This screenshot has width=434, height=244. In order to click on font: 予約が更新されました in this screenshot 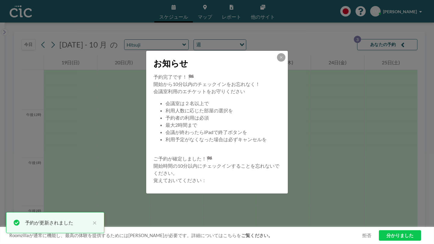, I will do `click(49, 223)`.